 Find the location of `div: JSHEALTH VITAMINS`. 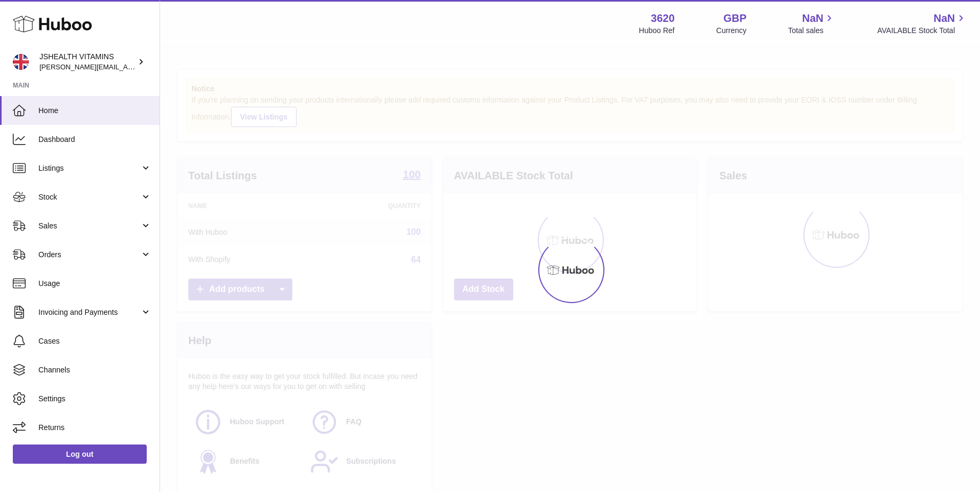

div: JSHEALTH VITAMINS is located at coordinates (87, 62).